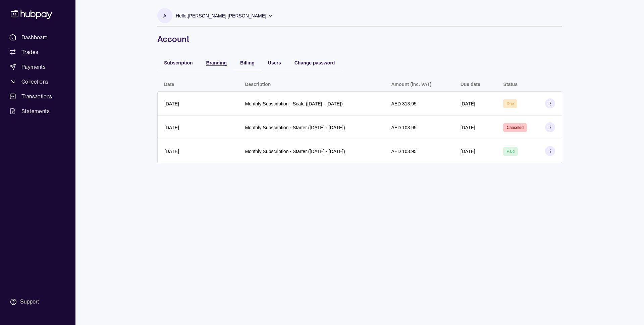  Describe the element at coordinates (38, 67) in the screenshot. I see `a: Payments` at that location.